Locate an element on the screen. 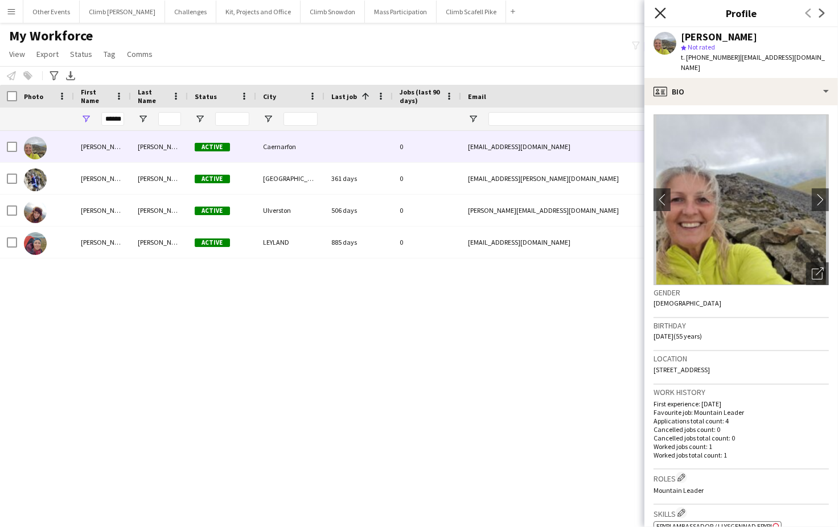 Image resolution: width=838 pixels, height=527 pixels. a: View is located at coordinates (17, 54).